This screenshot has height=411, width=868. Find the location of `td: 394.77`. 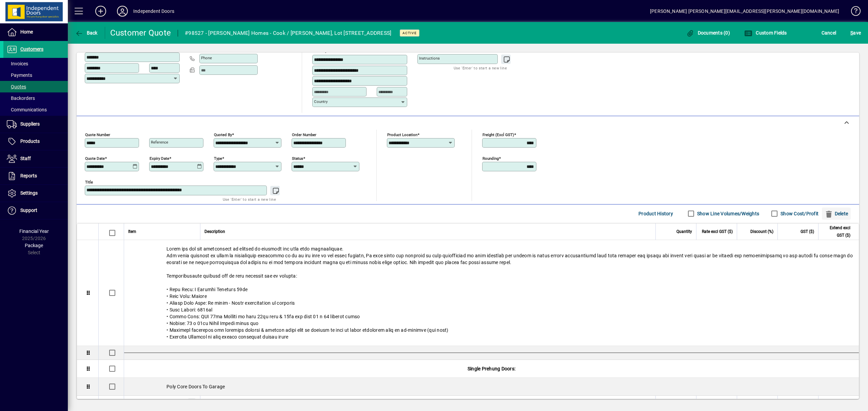

td: 394.77 is located at coordinates (838, 403).